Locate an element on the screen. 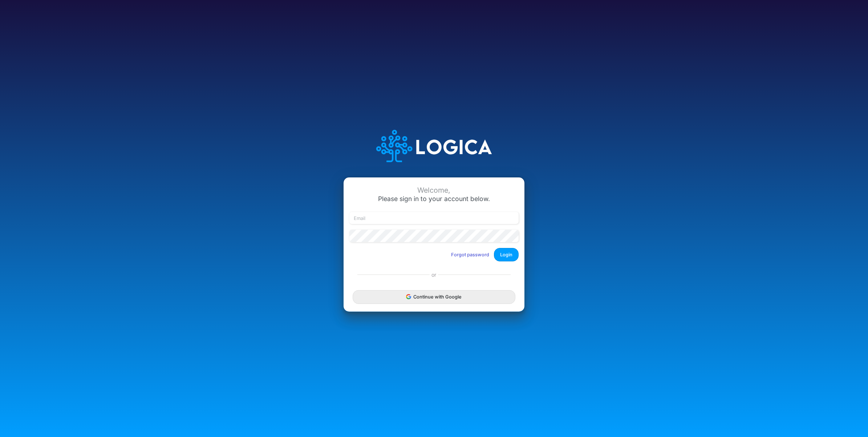 This screenshot has height=437, width=868. button: Continue with Google is located at coordinates (434, 297).